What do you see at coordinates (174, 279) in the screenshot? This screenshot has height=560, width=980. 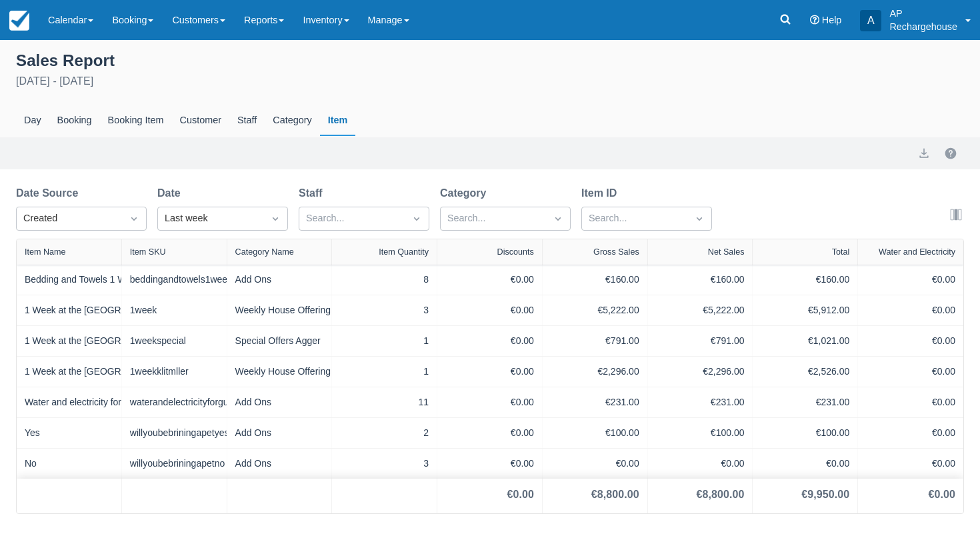 I see `div: beddingandtowels1week` at bounding box center [174, 279].